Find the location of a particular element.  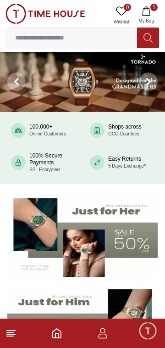

a: Home is located at coordinates (57, 333).